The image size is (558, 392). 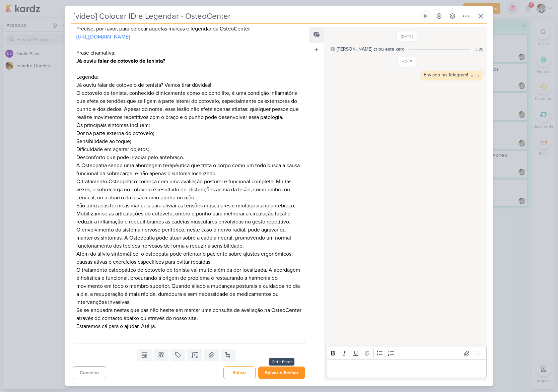 What do you see at coordinates (189, 141) in the screenshot?
I see `p: Os principais sintomas incluem: Dor na parte externa do cotovelo; Sensibilidade ao toque; Dificul...` at bounding box center [189, 141].